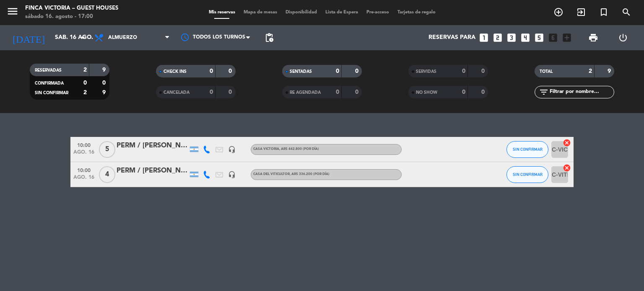 This screenshot has height=291, width=644. Describe the element at coordinates (301, 12) in the screenshot. I see `span: Disponibilidad` at that location.